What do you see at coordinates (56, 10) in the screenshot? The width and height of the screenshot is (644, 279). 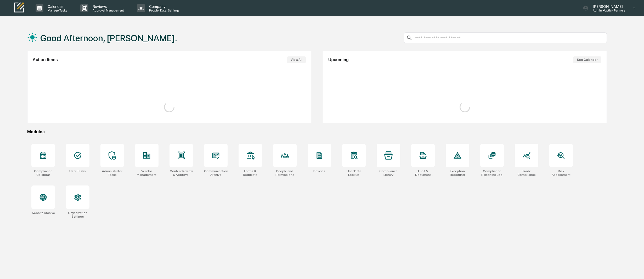 I see `p: Manage Tasks` at bounding box center [56, 10].